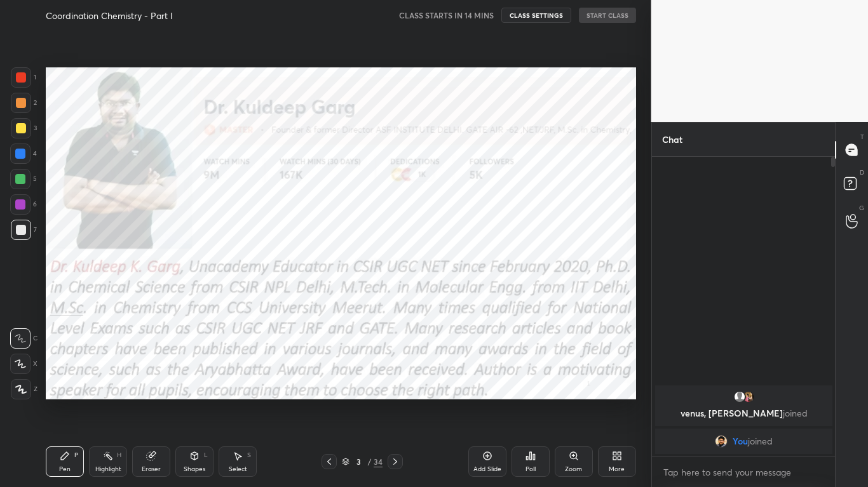 The width and height of the screenshot is (868, 487). What do you see at coordinates (24, 204) in the screenshot?
I see `div: 6` at bounding box center [24, 204].